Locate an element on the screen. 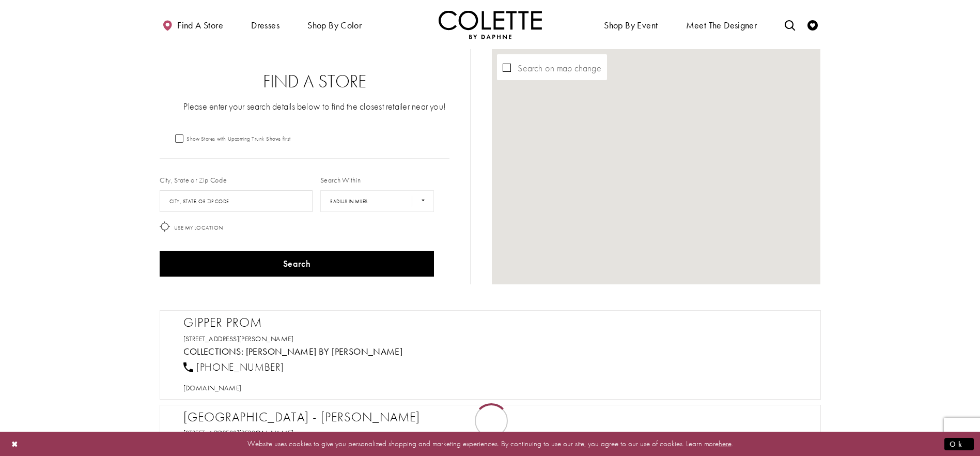 This screenshot has height=456, width=980. button: Search is located at coordinates (297, 264).